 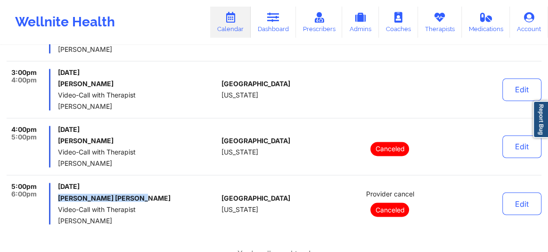 I want to click on a: Admins, so click(x=360, y=22).